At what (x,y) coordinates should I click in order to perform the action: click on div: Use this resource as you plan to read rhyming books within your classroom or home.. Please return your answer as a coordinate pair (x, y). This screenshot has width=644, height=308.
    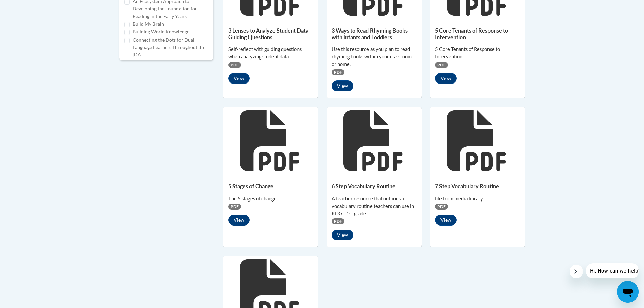
    Looking at the image, I should click on (374, 57).